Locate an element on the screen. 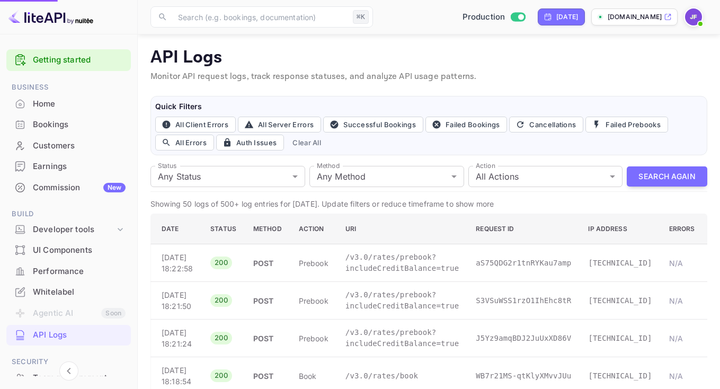 The height and width of the screenshot is (389, 720). p: S3VSuWSS1rzO1IhEhc8tR is located at coordinates (524, 300).